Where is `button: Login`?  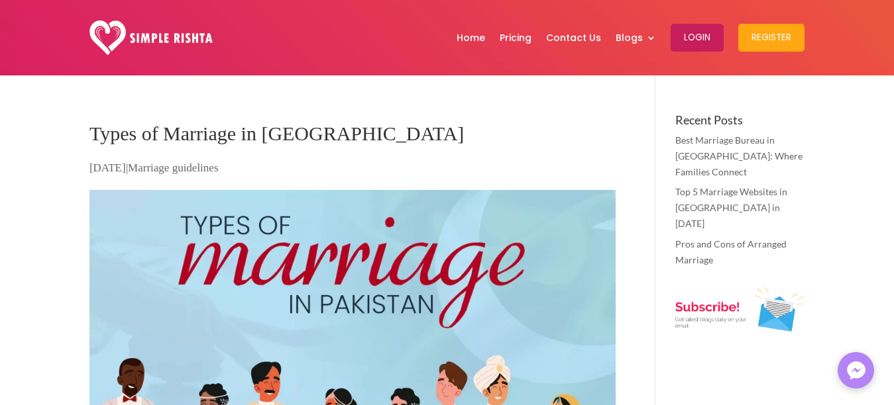
button: Login is located at coordinates (697, 38).